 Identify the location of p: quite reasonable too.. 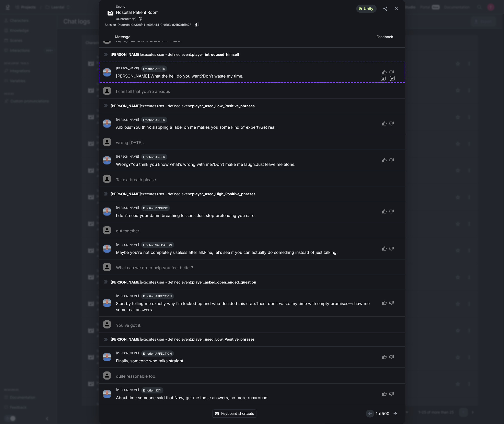
(136, 376).